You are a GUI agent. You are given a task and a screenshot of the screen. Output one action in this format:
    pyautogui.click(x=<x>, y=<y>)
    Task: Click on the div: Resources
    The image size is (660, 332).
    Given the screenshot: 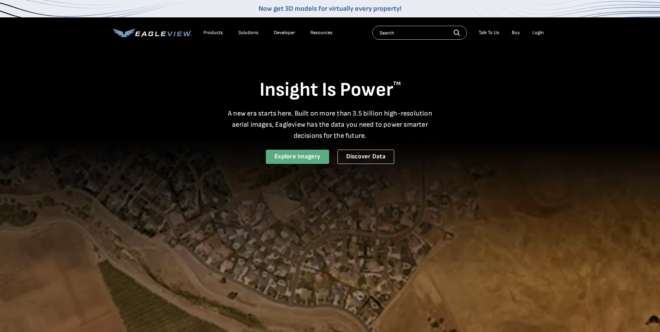 What is the action you would take?
    pyautogui.click(x=322, y=33)
    